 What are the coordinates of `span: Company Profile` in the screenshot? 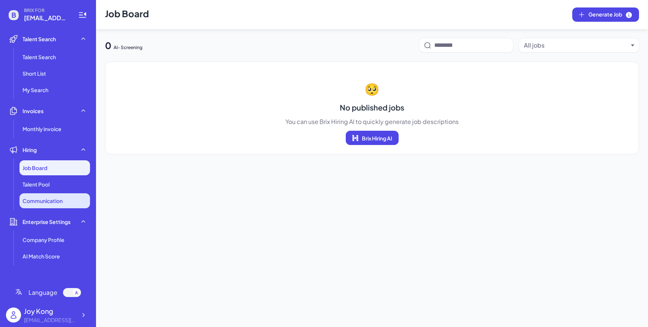 It's located at (44, 240).